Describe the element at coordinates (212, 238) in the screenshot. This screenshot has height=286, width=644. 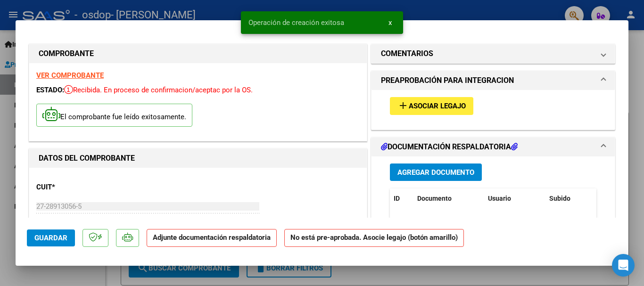
I see `strong: Adjunte documentación respaldatoria` at that location.